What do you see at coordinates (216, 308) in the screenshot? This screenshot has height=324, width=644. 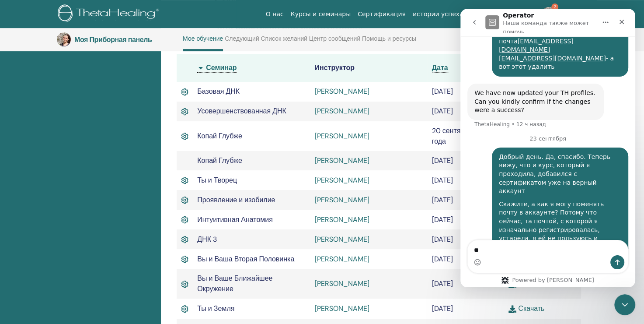 I see `ya-tr-span: Ты и Земля` at bounding box center [216, 308].